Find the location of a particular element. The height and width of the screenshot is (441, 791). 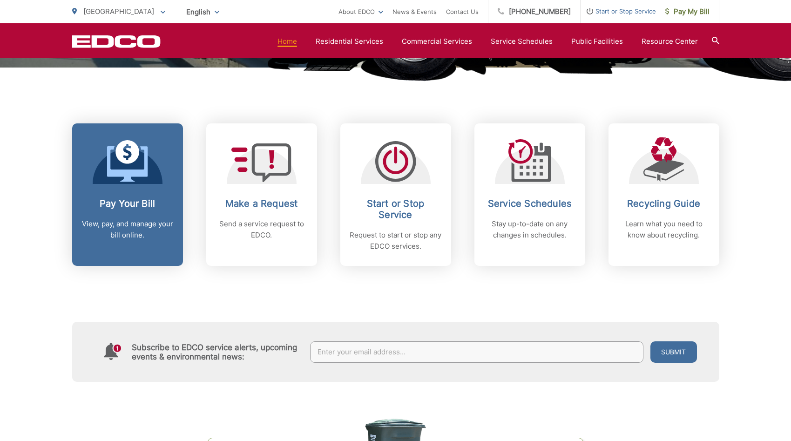

h2: Pay Your Bill is located at coordinates (128, 203).